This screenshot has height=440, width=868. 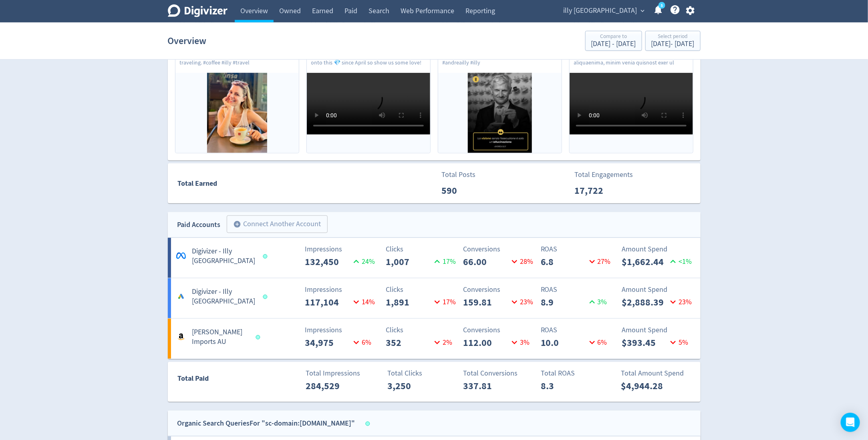 What do you see at coordinates (661, 5) in the screenshot?
I see `a: 5` at bounding box center [661, 5].